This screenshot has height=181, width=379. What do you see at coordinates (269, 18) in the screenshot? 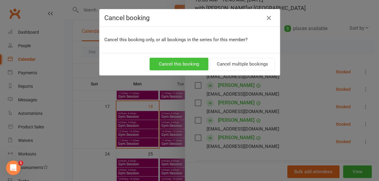
I see `button: Close` at bounding box center [269, 18].